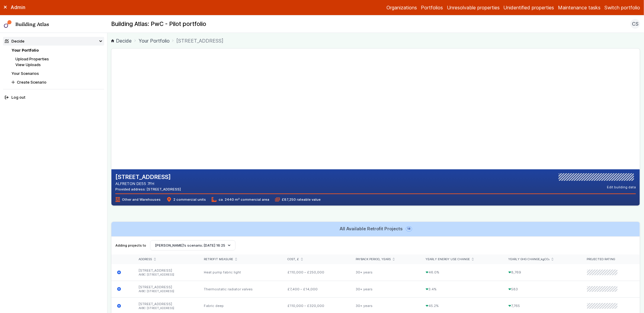 This screenshot has width=644, height=313. I want to click on div: £7,400 – £14,000, so click(316, 289).